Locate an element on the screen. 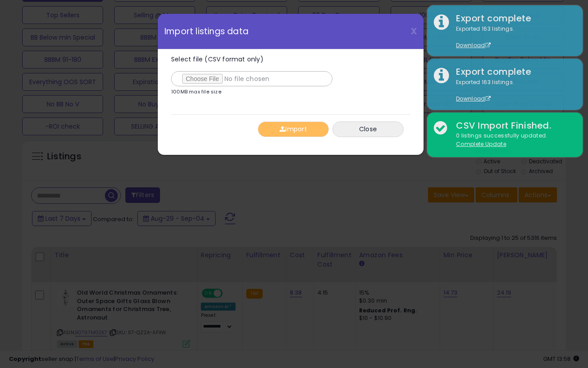 The height and width of the screenshot is (368, 588). div: CSV Import Finished. is located at coordinates (513, 125).